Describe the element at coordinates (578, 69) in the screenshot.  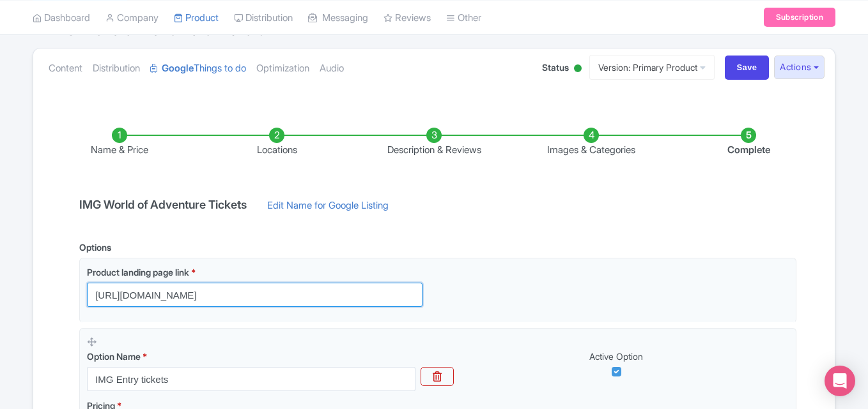
I see `div: Active` at that location.